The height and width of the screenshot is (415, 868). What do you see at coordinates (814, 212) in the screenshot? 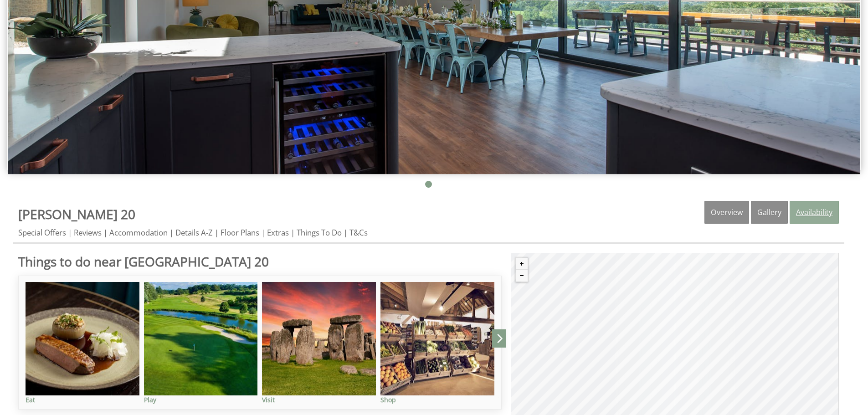
I see `a: Availability` at bounding box center [814, 212].